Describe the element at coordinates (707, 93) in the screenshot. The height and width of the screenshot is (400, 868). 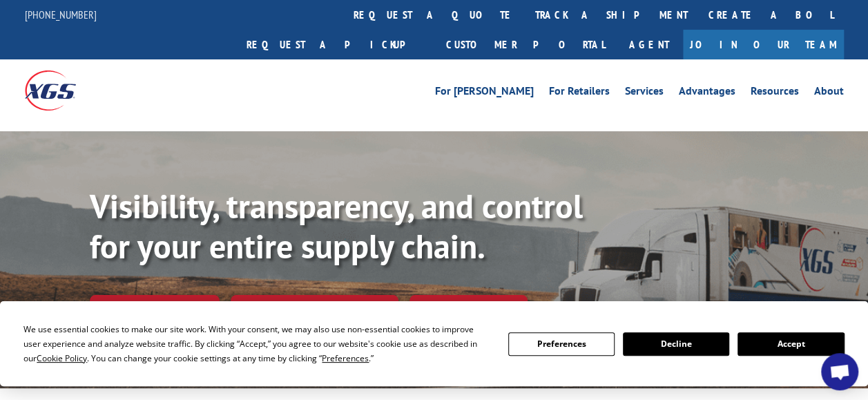
I see `a: Advantages` at that location.